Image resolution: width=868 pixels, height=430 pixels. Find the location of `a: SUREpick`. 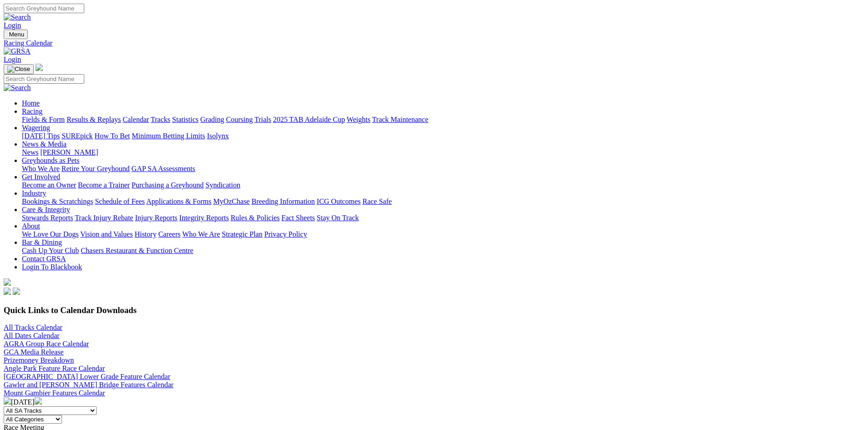

a: SUREpick is located at coordinates (77, 136).